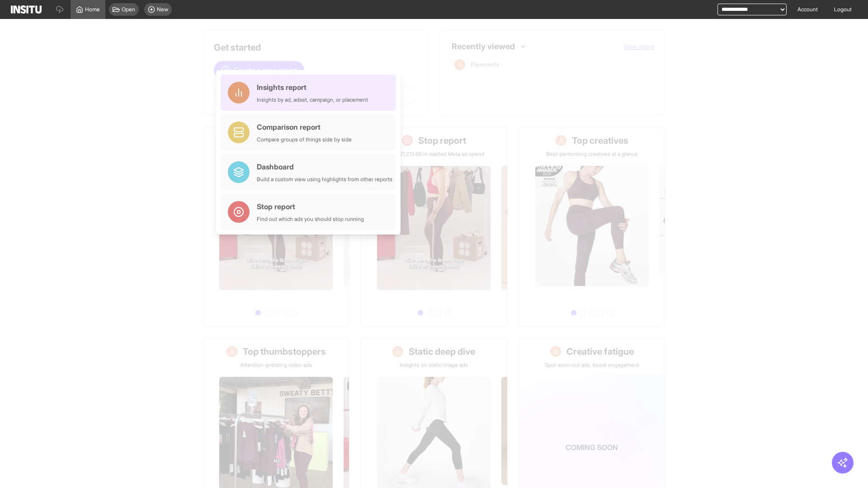 Image resolution: width=868 pixels, height=488 pixels. I want to click on div: Insights by ad, adset, campaign, or placement, so click(312, 100).